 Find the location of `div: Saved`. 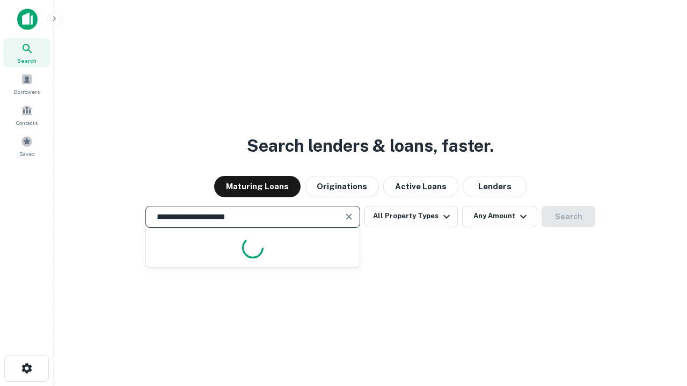

div: Saved is located at coordinates (27, 146).